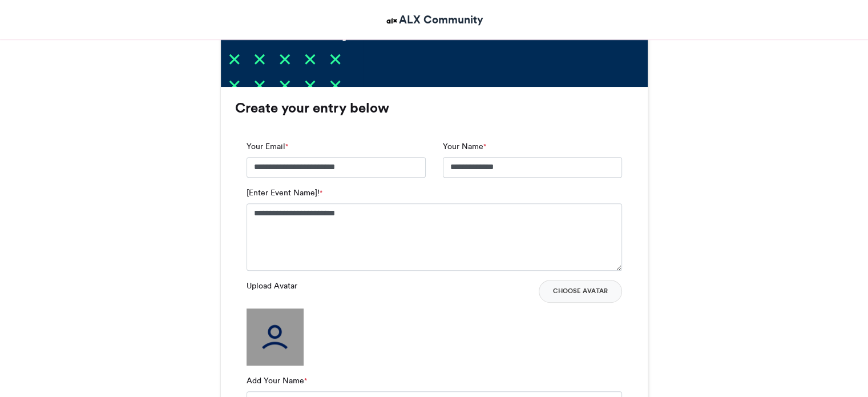  Describe the element at coordinates (434, 108) in the screenshot. I see `h3: Create your entry below` at that location.